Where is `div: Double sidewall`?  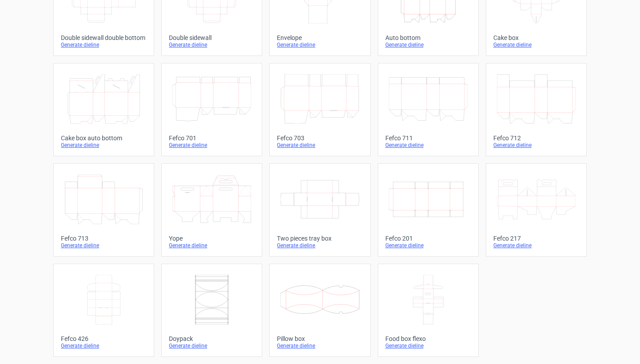
div: Double sidewall is located at coordinates (212, 37).